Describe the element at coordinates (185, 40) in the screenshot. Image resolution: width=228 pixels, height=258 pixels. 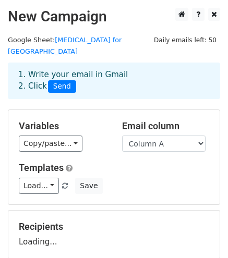
I see `a: Daily emails left: 50` at that location.